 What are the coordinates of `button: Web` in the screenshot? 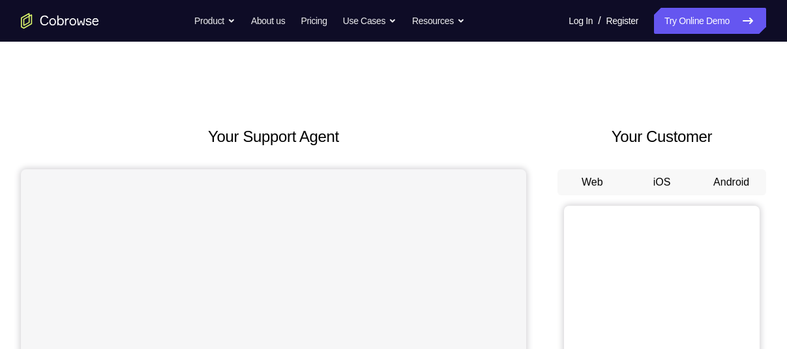 It's located at (592, 182).